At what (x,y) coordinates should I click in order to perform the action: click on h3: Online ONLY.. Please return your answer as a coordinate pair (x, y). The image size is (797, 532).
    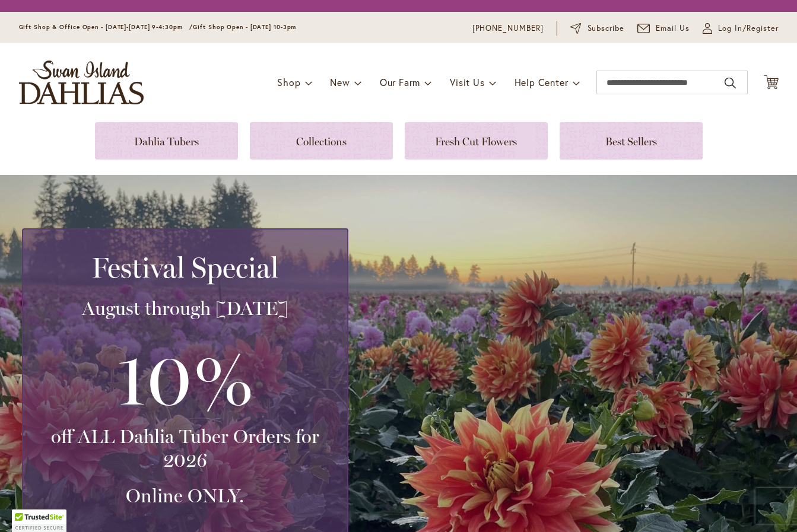
    Looking at the image, I should click on (185, 496).